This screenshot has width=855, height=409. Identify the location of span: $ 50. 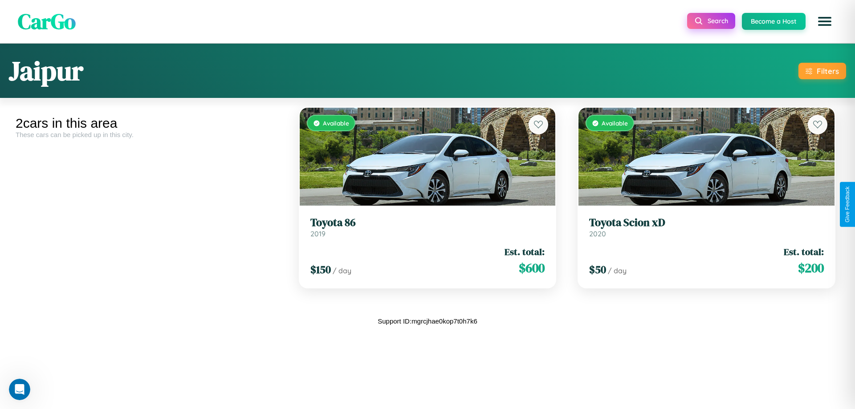
(598, 270).